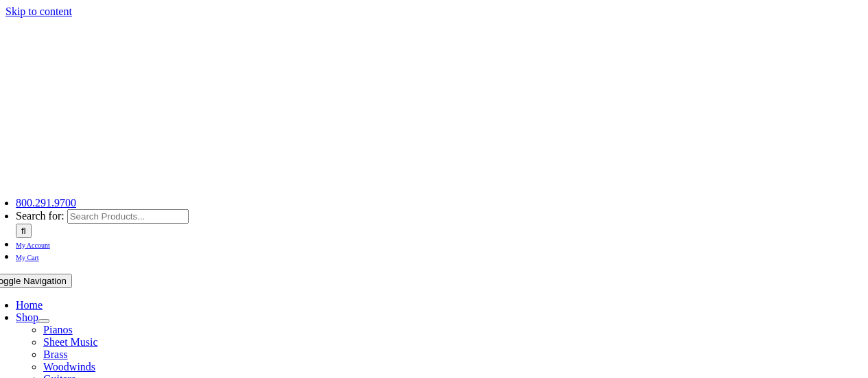 The height and width of the screenshot is (378, 868). What do you see at coordinates (27, 317) in the screenshot?
I see `span: Shop` at bounding box center [27, 317].